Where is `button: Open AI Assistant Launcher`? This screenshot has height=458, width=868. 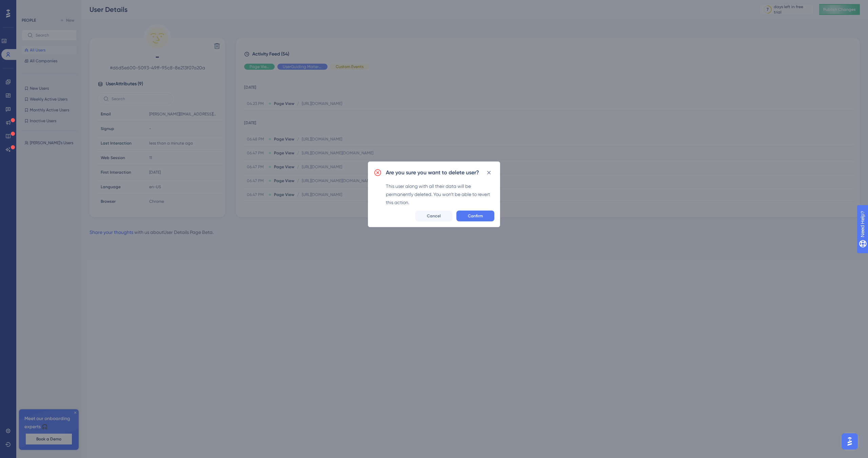 button: Open AI Assistant Launcher is located at coordinates (10, 10).